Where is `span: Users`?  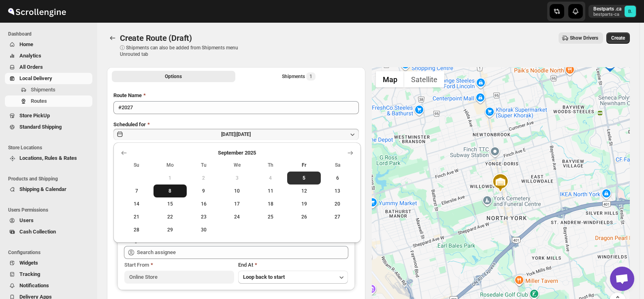
span: Users is located at coordinates (26, 220).